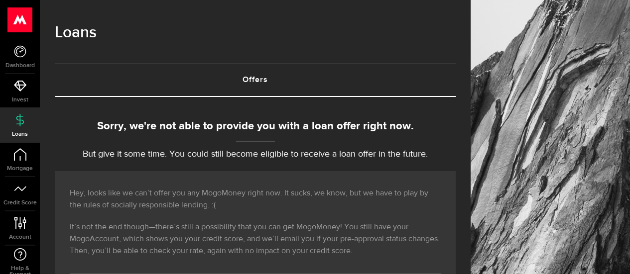 The height and width of the screenshot is (274, 630). Describe the element at coordinates (255, 239) in the screenshot. I see `p: It’s not the end though—there’s still a possibility that you can get MogoMoney! You still have yo...` at that location.